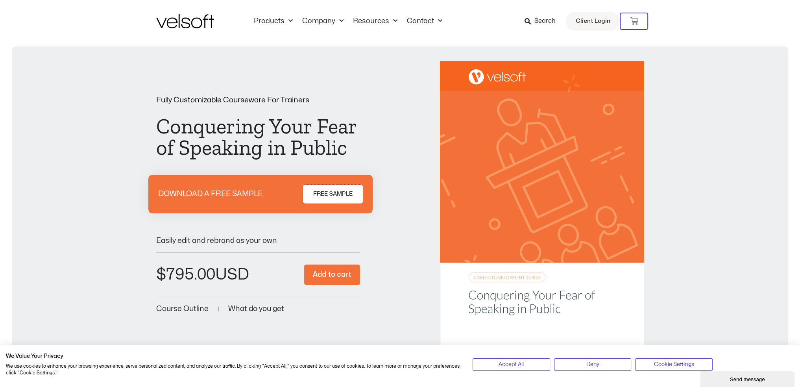 The height and width of the screenshot is (387, 800). Describe the element at coordinates (511, 364) in the screenshot. I see `button: Accept all cookies` at that location.